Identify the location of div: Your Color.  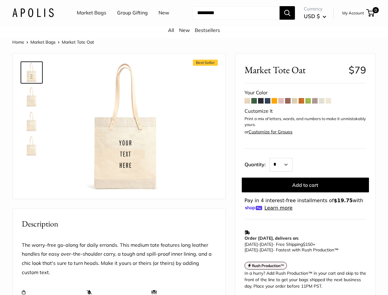
(305, 93).